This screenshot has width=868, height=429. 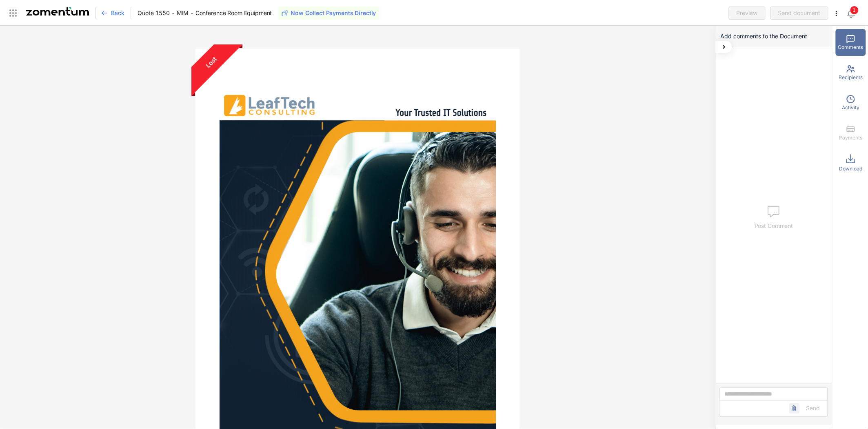 I want to click on span: Activity, so click(x=850, y=107).